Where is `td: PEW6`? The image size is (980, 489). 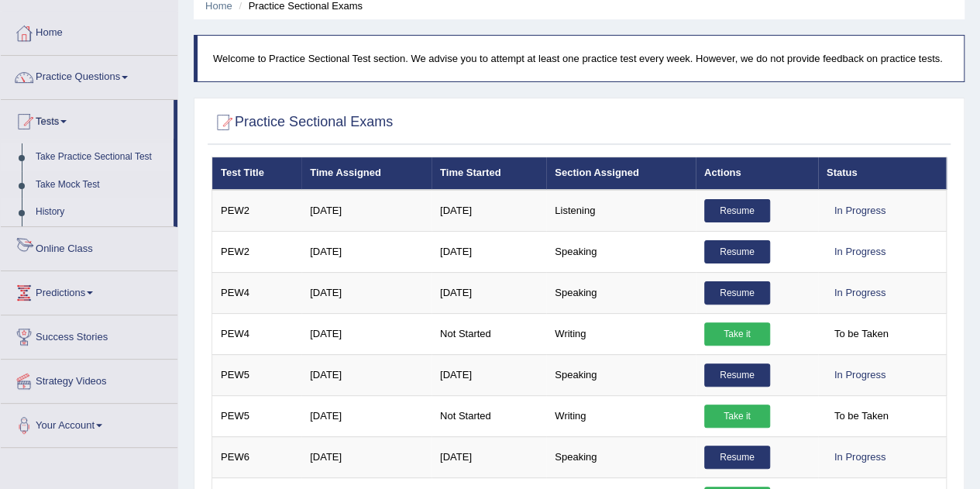
td: PEW6 is located at coordinates (257, 456).